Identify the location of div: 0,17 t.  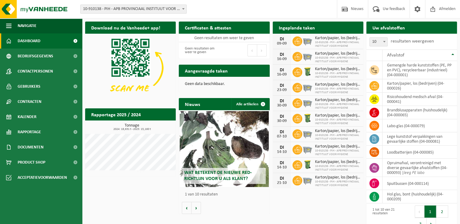
(140, 172).